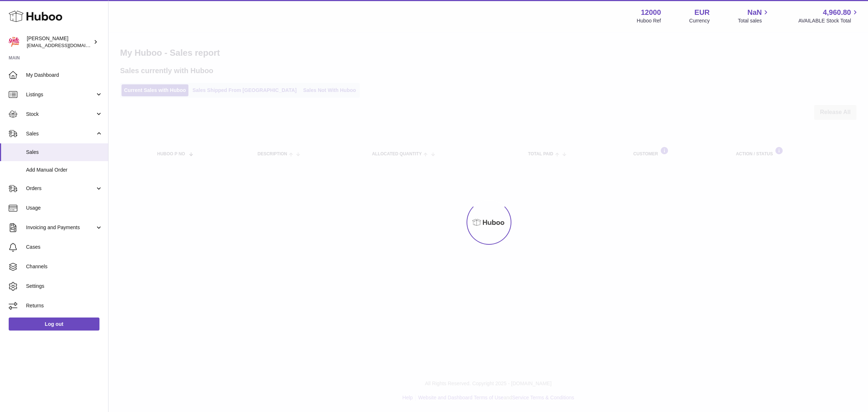 This screenshot has width=868, height=412. What do you see at coordinates (753, 16) in the screenshot?
I see `a: NaN Total sales` at bounding box center [753, 16].